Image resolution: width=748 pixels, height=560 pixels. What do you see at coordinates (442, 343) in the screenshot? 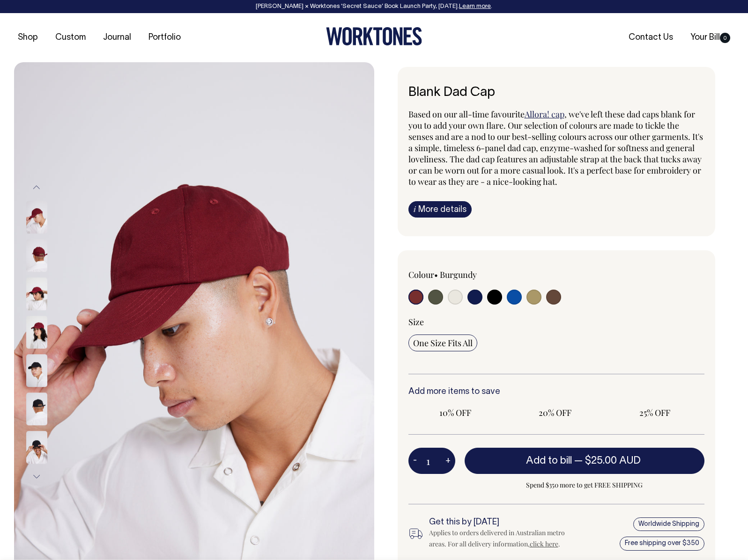
I see `span: One Size Fits All` at bounding box center [442, 343].